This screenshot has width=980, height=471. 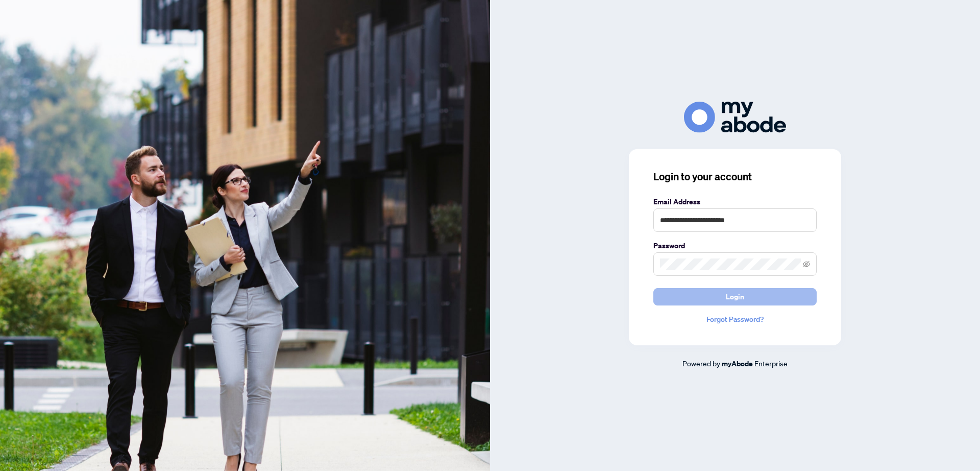 I want to click on span: Login, so click(x=735, y=297).